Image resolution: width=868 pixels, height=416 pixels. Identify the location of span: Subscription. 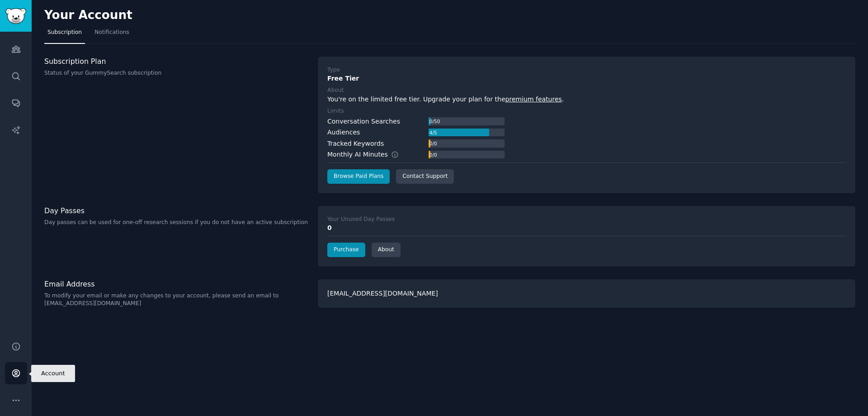
(64, 33).